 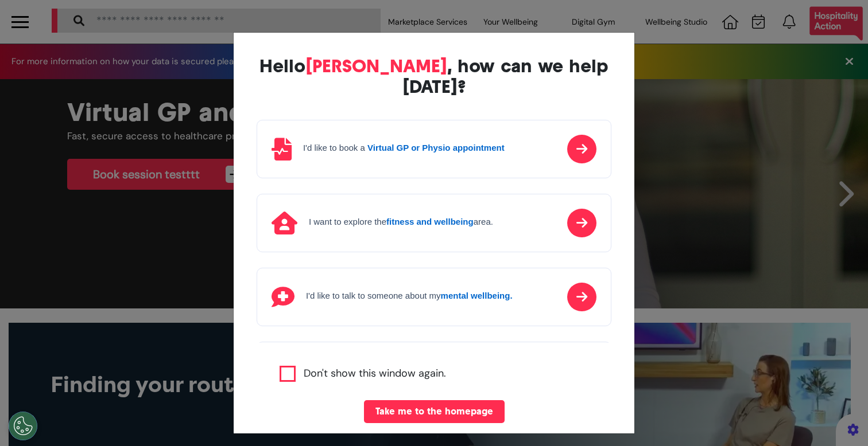 What do you see at coordinates (401, 222) in the screenshot?
I see `h4: I want to explore the area.` at bounding box center [401, 222].